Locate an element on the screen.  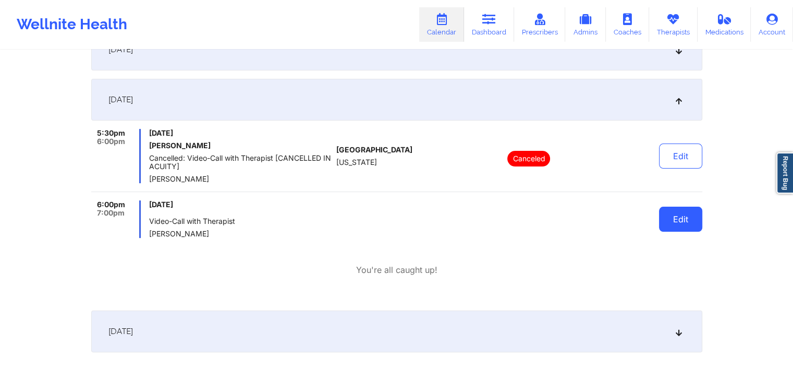
span: 7:00pm is located at coordinates (111, 213).